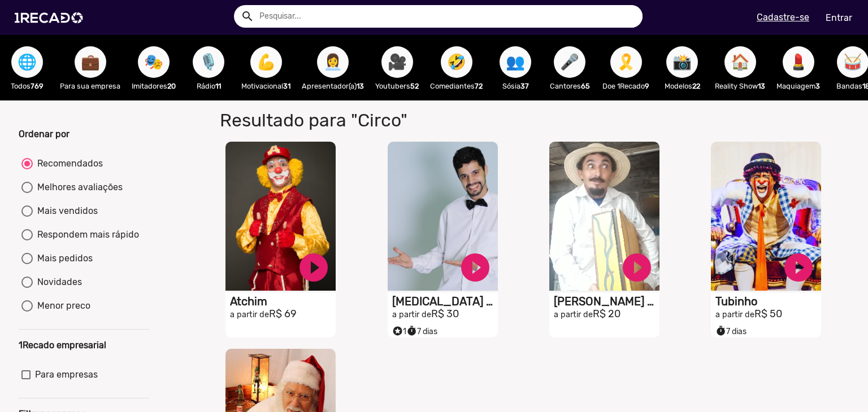 The height and width of the screenshot is (412, 868). I want to click on b: 65, so click(586, 86).